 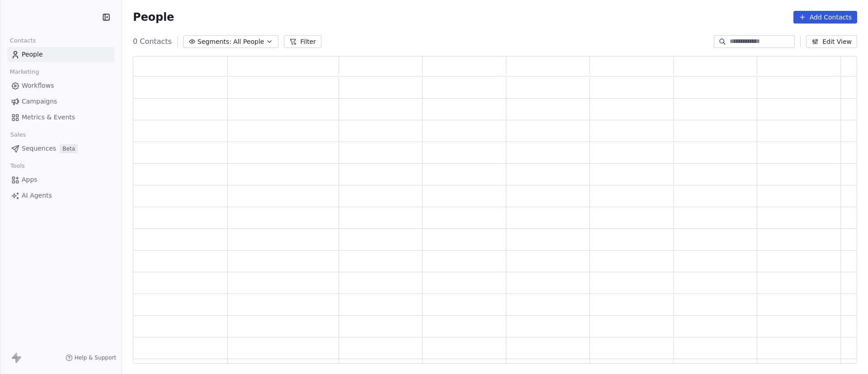 What do you see at coordinates (25, 72) in the screenshot?
I see `span: Marketing` at bounding box center [25, 72].